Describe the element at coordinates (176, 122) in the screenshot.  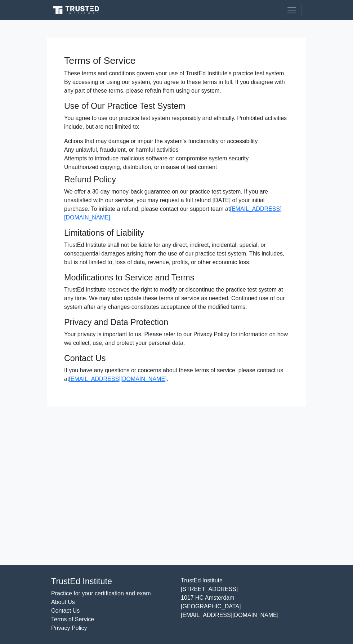
I see `p: You agree to use our practice test system responsibly and ethically. Prohibited activities includ...` at that location.